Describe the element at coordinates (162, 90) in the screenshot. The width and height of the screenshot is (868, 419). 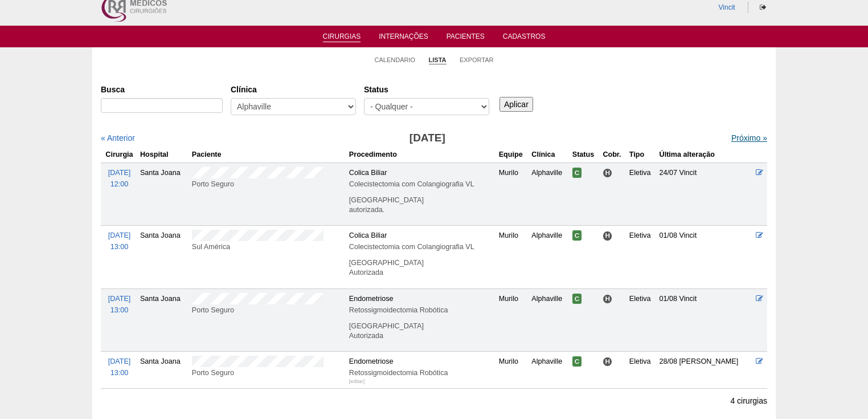
I see `label: Busca` at that location.